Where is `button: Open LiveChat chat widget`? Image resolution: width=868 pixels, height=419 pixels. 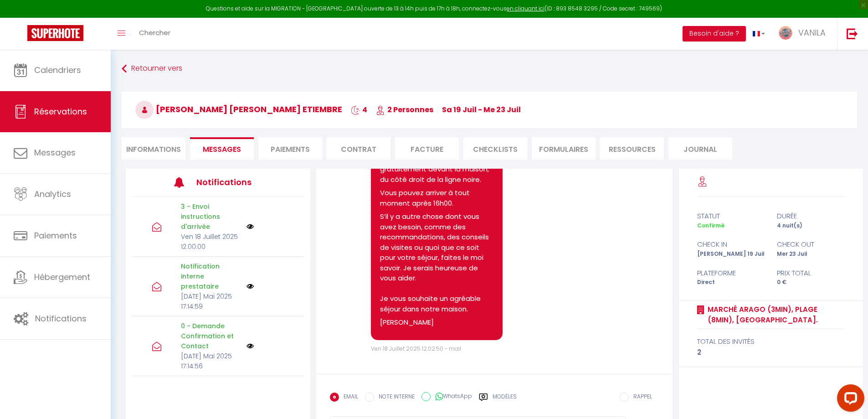
button: Open LiveChat chat widget is located at coordinates (21, 18).